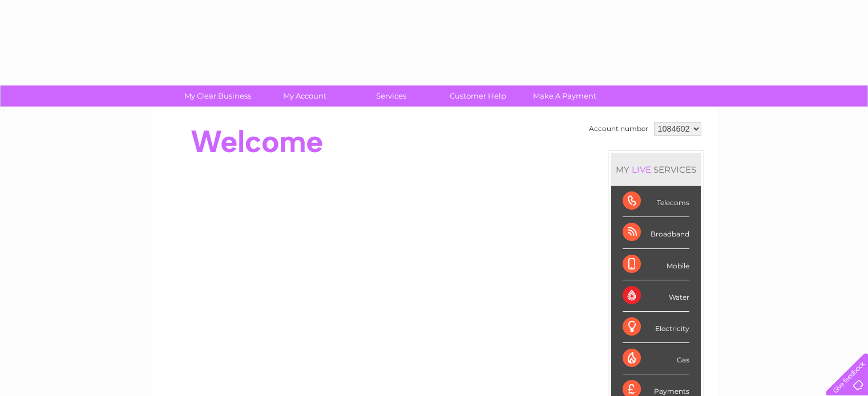  What do you see at coordinates (656, 296) in the screenshot?
I see `div: Water` at bounding box center [656, 296].